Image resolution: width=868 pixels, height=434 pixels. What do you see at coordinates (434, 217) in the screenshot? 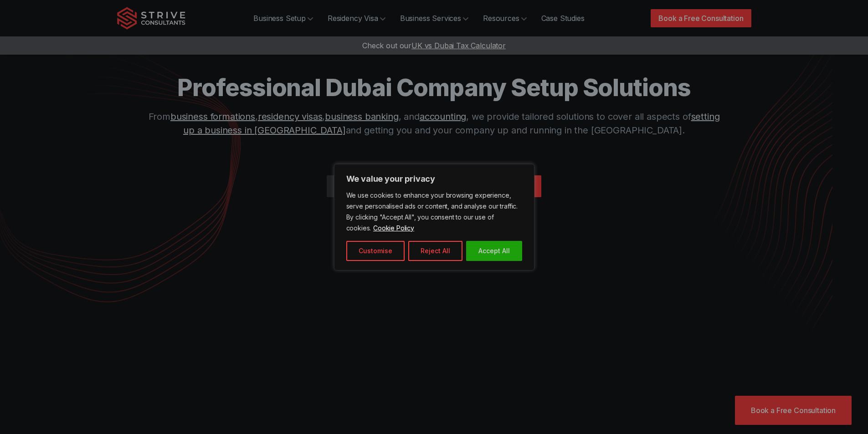
I see `div: We value your privacy` at bounding box center [434, 217].